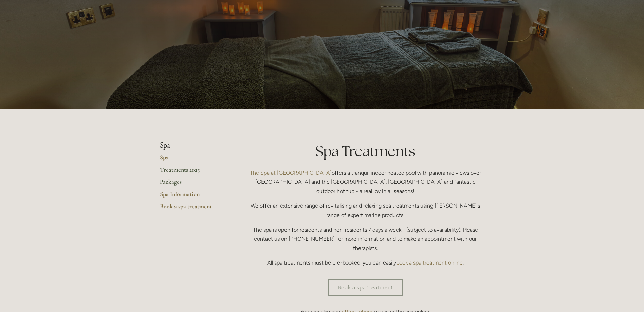 This screenshot has height=312, width=644. I want to click on p: The spa is open for residents and non-residents 7 days a week - (subject to availability). Please..., so click(365, 239).